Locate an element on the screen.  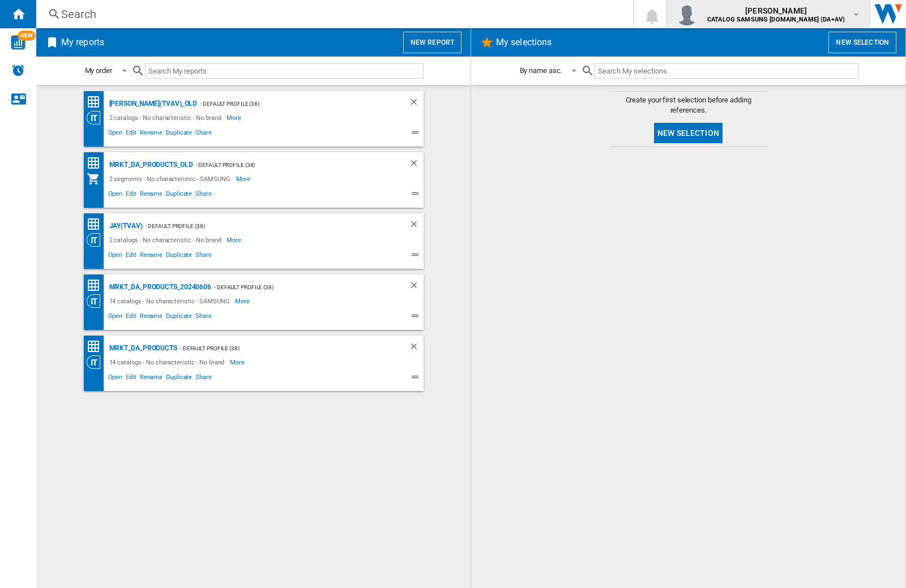
div: 14 catalogs - No characteristic - SAMSUNG is located at coordinates (171, 301).